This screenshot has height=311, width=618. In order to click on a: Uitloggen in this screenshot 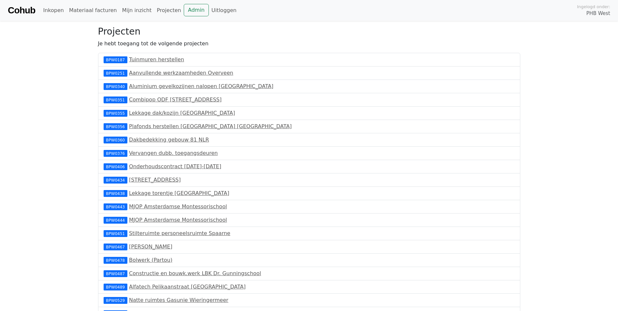, I will do `click(224, 10)`.